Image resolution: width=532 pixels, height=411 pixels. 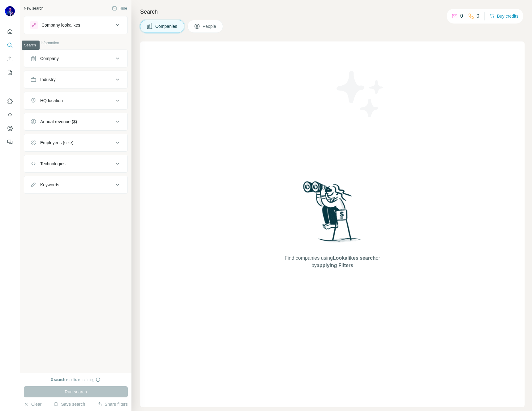 What do you see at coordinates (354, 258) in the screenshot?
I see `span: Lookalikes search` at bounding box center [354, 258].